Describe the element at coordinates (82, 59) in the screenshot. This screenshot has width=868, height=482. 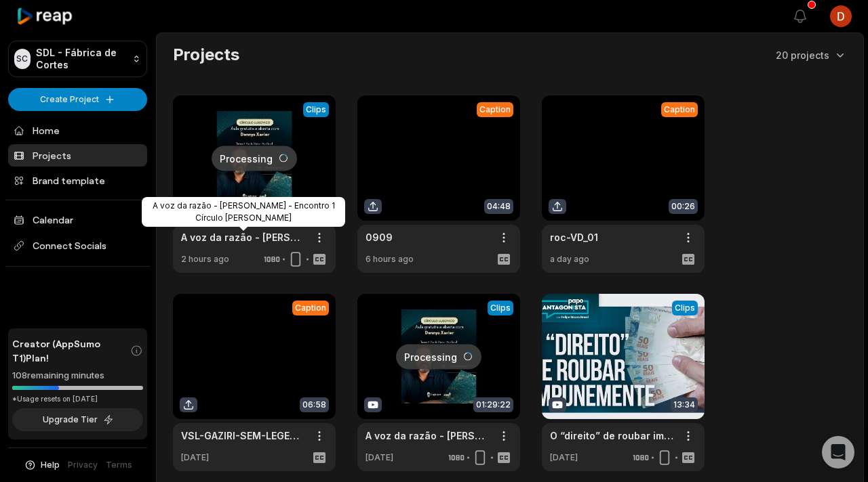
I see `p: SDL - Fábrica de Cortes` at that location.